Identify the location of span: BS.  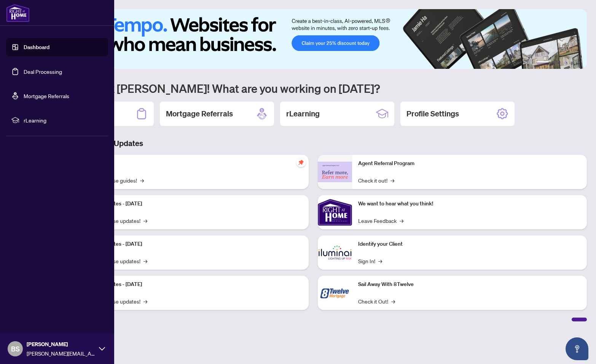
(15, 349).